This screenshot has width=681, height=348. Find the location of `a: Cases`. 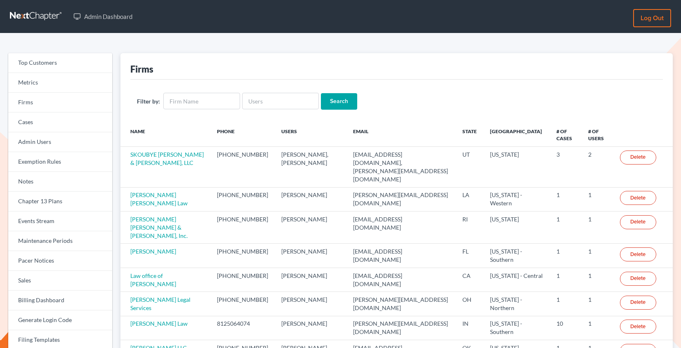

a: Cases is located at coordinates (60, 123).